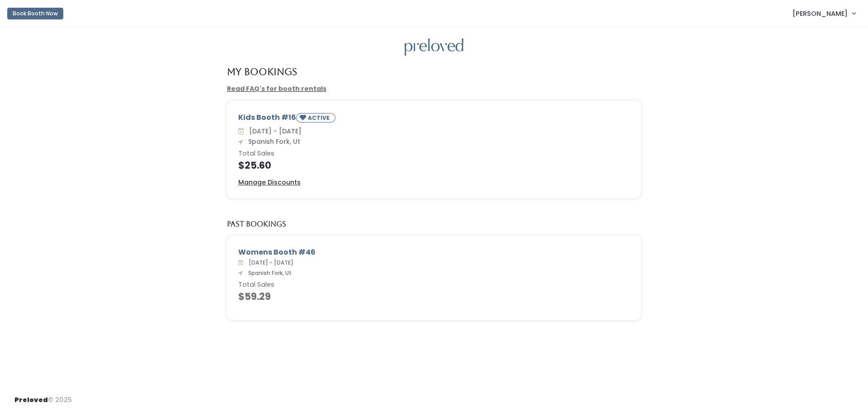 Image resolution: width=868 pixels, height=412 pixels. Describe the element at coordinates (434, 118) in the screenshot. I see `div: Kids Booth #16` at that location.